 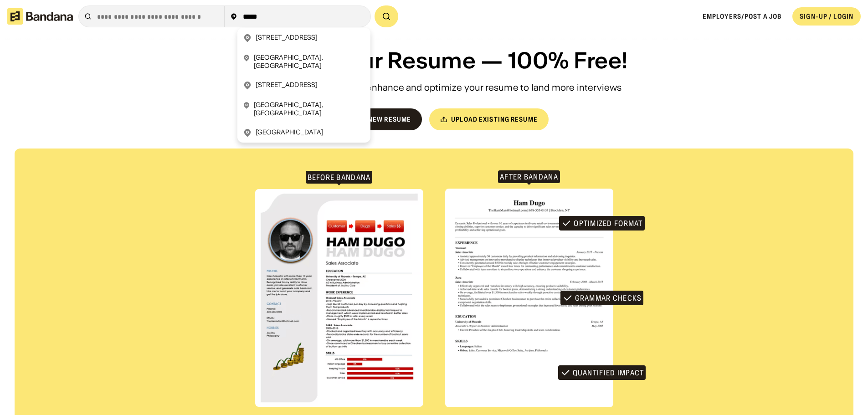 I want to click on span: Employers/Post a job, so click(x=742, y=16).